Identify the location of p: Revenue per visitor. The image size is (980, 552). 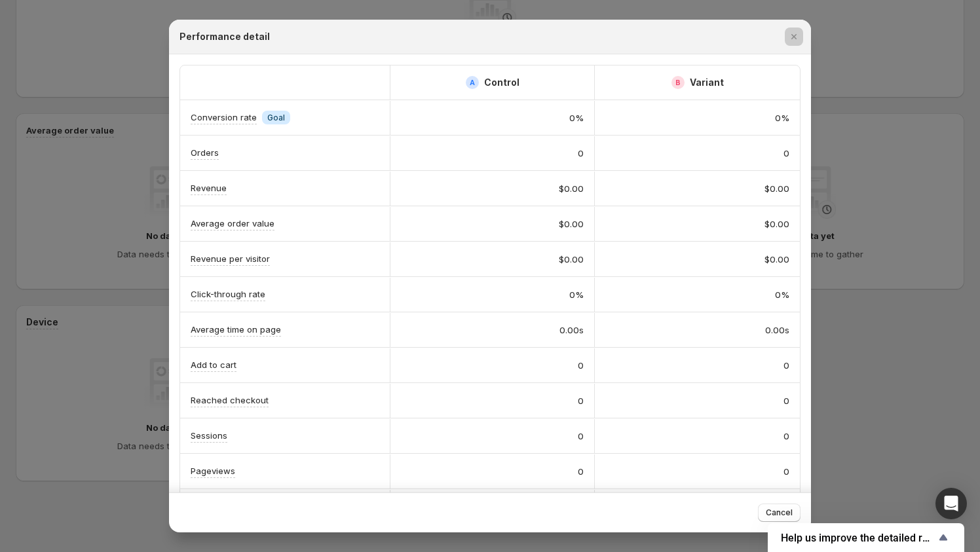
(230, 258).